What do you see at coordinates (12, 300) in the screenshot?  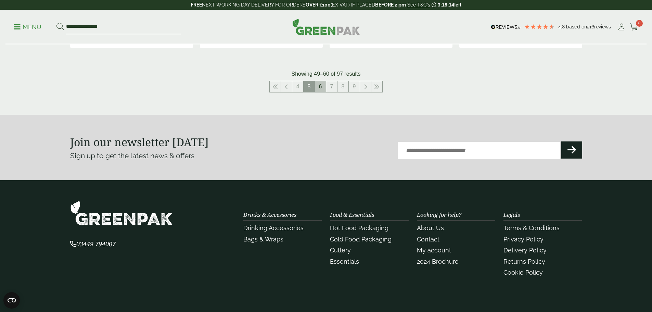 I see `button: Open CMP widget` at bounding box center [12, 300].